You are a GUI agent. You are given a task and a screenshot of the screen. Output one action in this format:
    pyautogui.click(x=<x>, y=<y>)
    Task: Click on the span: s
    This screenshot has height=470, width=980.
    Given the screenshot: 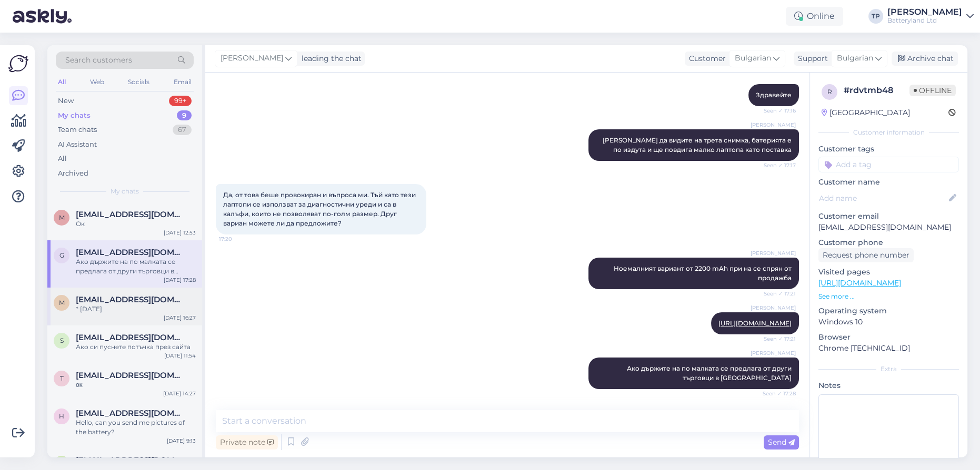 What is the action you would take?
    pyautogui.click(x=62, y=340)
    